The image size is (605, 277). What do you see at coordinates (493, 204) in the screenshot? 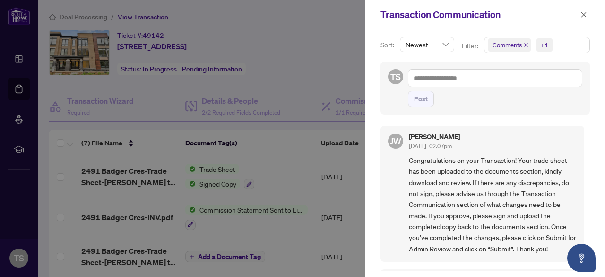
I see `span: Congratulations on your Transaction! Your trade sheet has been uploaded to the documents section,...` at bounding box center [493, 204].